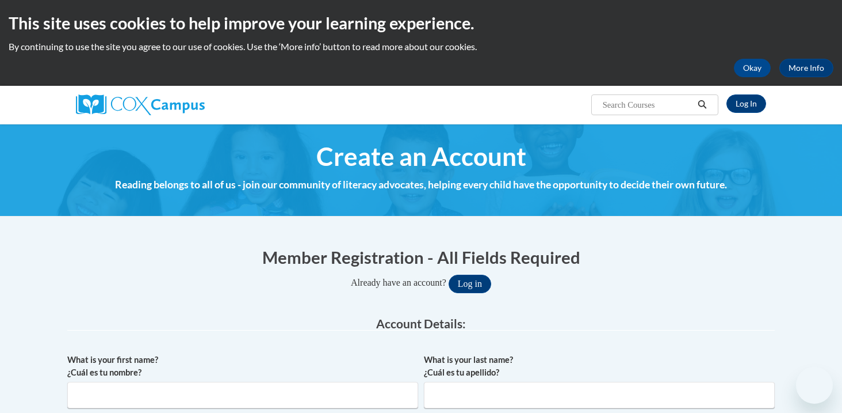 This screenshot has width=842, height=413. I want to click on input: Search Courses, so click(648, 105).